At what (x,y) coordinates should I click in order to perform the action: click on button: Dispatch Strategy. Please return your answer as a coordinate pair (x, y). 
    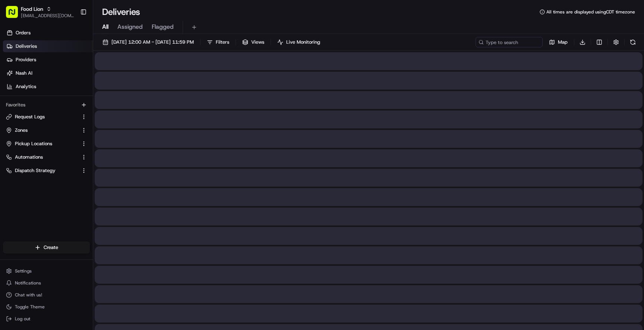
    Looking at the image, I should click on (46, 170).